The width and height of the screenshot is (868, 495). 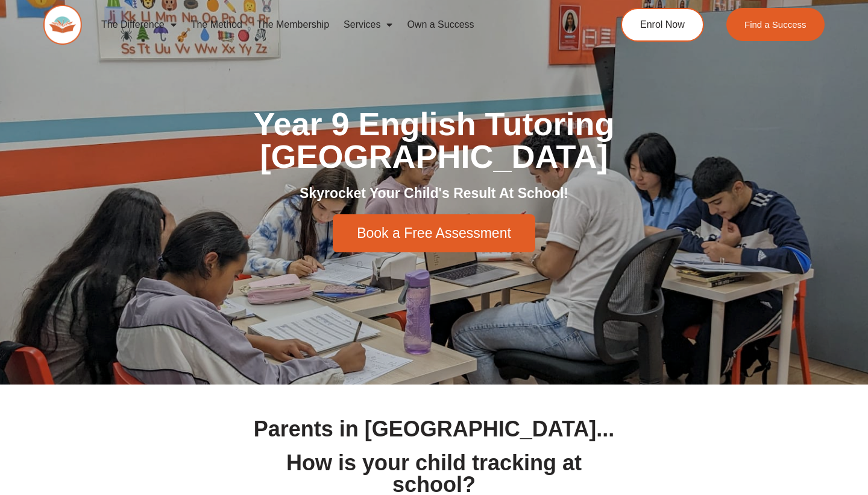 I want to click on span: Find a Success, so click(x=775, y=24).